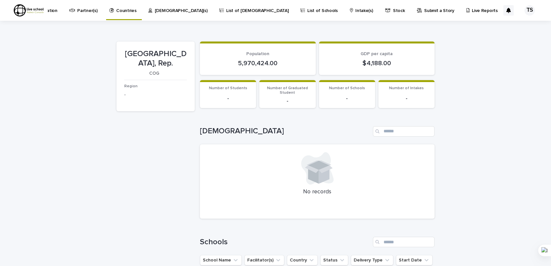  Describe the element at coordinates (407, 88) in the screenshot. I see `span: Number of Intakes` at that location.